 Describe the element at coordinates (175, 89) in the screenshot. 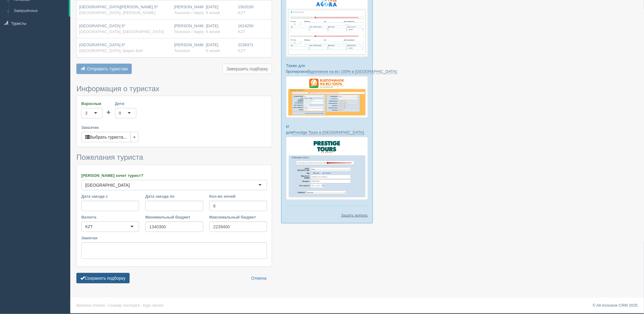

I see `h3: Информация о туристах` at that location.